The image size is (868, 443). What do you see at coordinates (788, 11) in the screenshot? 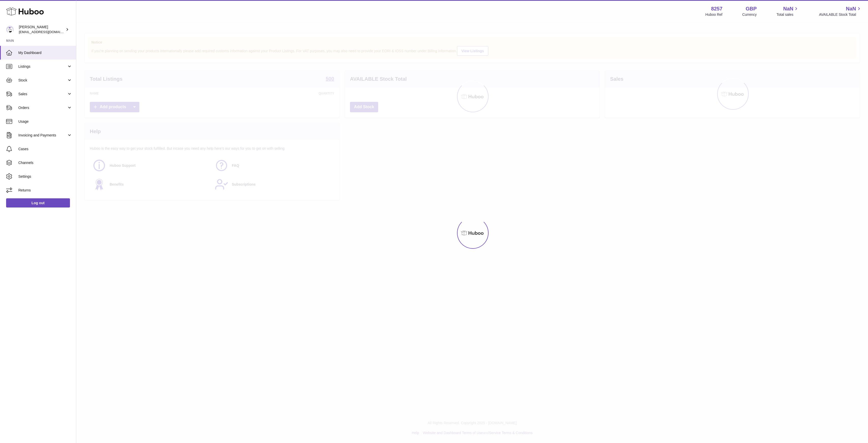
I see `a: NaN Total sales` at bounding box center [788, 11].